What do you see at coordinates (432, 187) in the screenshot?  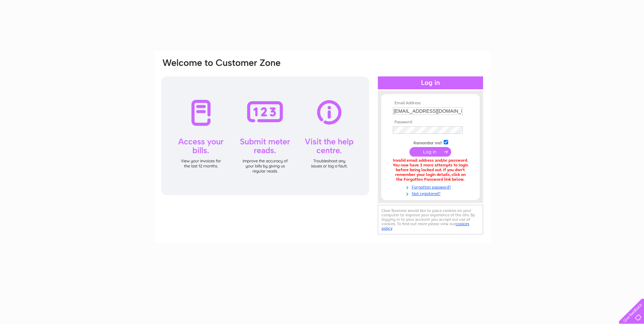 I see `a: Forgotten password?` at bounding box center [432, 187].